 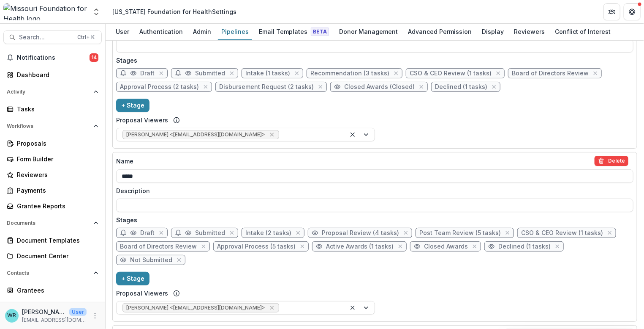 I want to click on div: Constituents, so click(x=56, y=305).